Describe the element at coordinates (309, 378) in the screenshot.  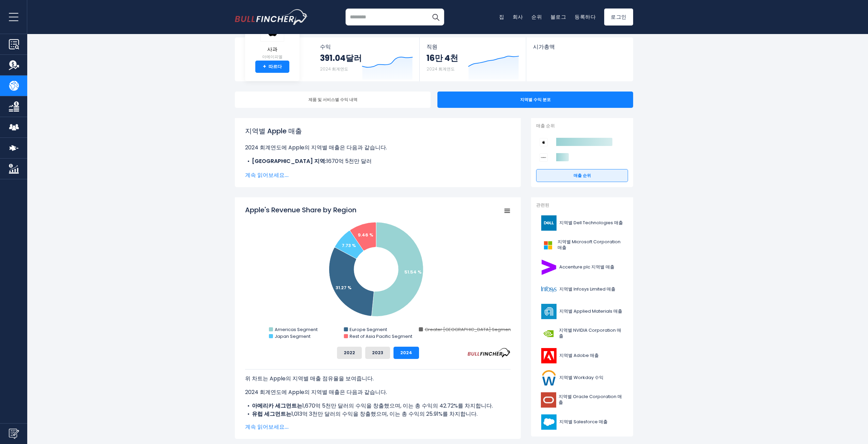
I see `font: 위 차트는 Apple의 지역별 매출 점유율을 보여줍니다.` at that location.